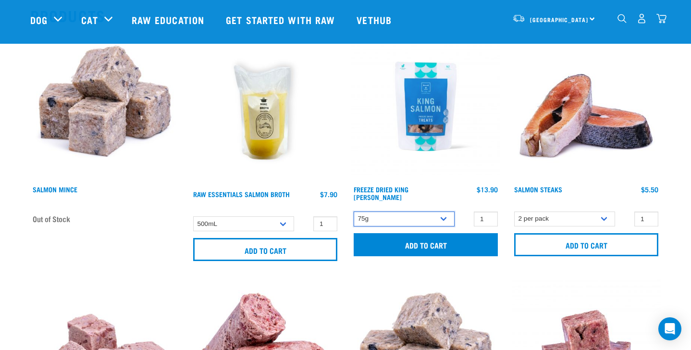 The width and height of the screenshot is (691, 350). I want to click on img: home-icon@2x.png, so click(662, 18).